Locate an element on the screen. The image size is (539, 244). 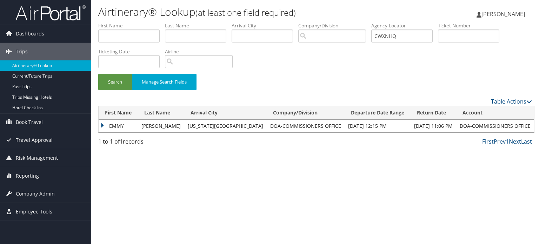
span: Travel Approval is located at coordinates (34, 140).